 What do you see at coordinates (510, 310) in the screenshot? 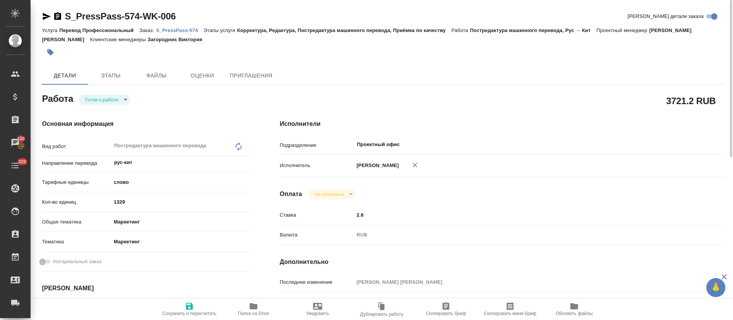
I see `button: Скопировать мини-бриф` at bounding box center [510, 310].